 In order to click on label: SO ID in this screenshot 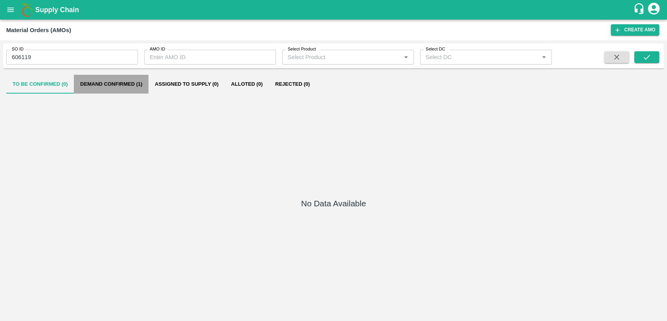, I will do `click(18, 49)`.